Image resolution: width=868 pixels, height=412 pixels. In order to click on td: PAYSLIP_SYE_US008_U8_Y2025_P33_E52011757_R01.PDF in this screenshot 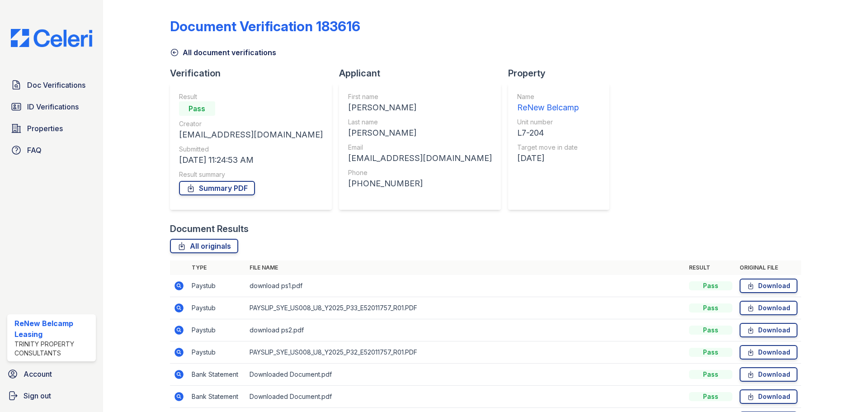, I will do `click(466, 308)`.